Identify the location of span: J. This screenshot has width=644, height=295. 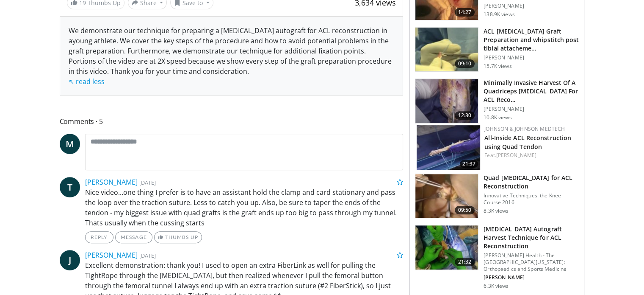
(70, 260).